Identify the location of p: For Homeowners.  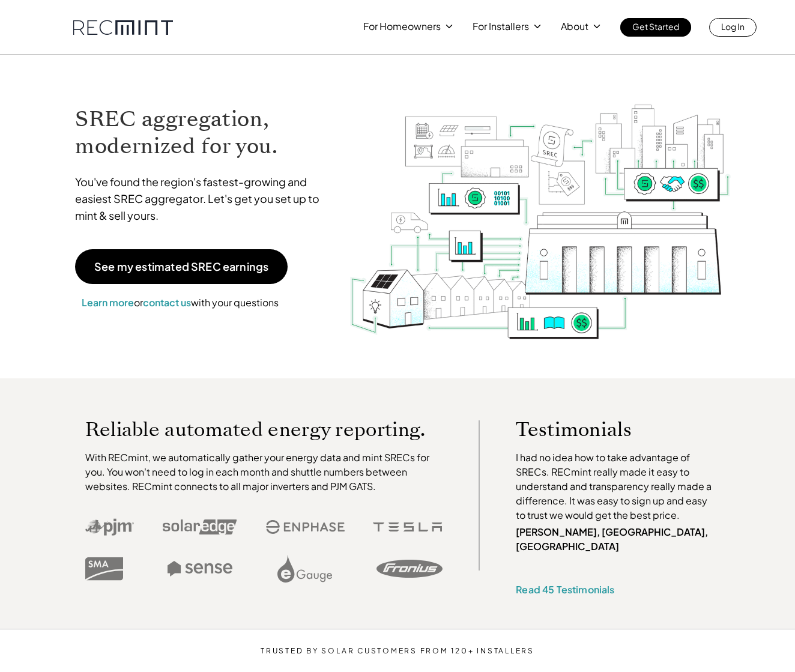
(401, 27).